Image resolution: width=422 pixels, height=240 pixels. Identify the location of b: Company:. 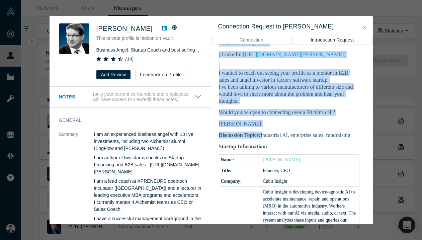
(231, 181).